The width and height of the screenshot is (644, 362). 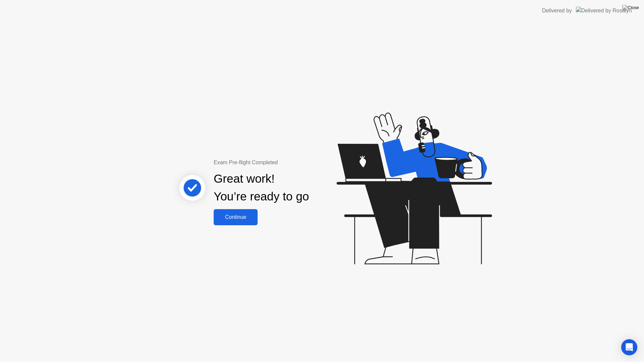 What do you see at coordinates (631, 8) in the screenshot?
I see `img: Close` at bounding box center [631, 8].